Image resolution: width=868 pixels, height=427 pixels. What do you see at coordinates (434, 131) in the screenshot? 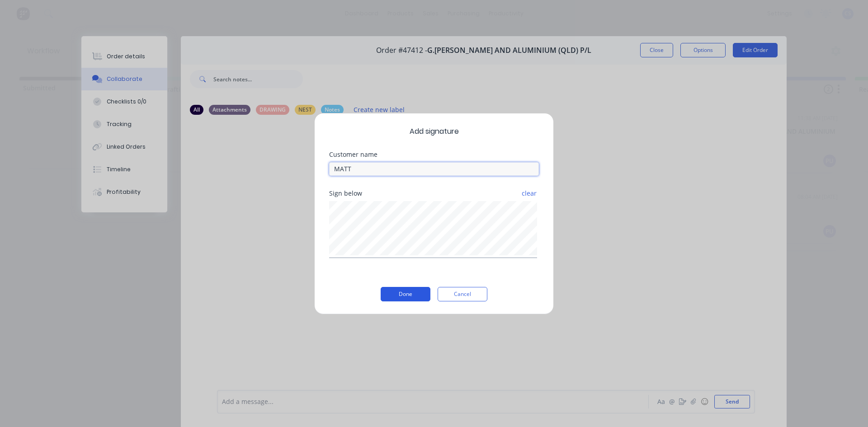
I see `span: Add signature` at bounding box center [434, 131].